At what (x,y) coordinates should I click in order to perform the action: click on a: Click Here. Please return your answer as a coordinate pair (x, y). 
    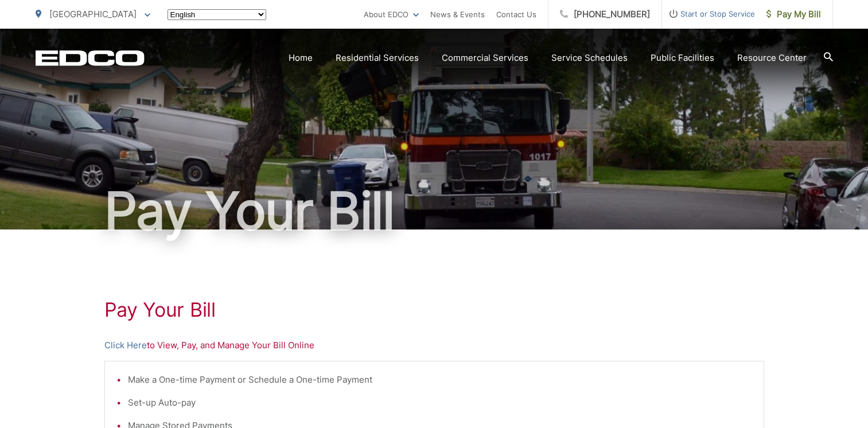
    Looking at the image, I should click on (126, 345).